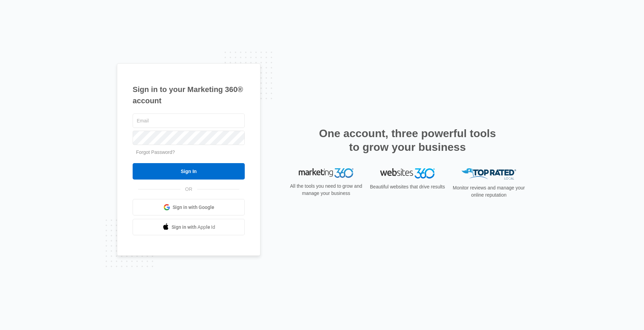 The height and width of the screenshot is (330, 644). I want to click on input: Email, so click(189, 120).